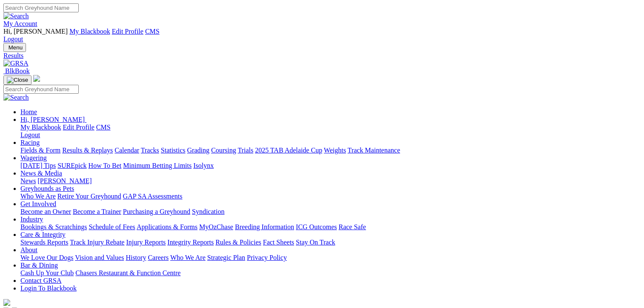  I want to click on a: BlkBook, so click(17, 71).